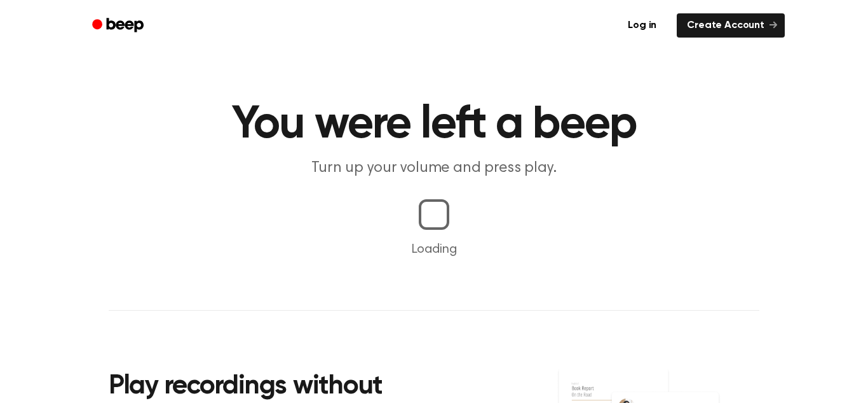 The height and width of the screenshot is (403, 868). What do you see at coordinates (434, 125) in the screenshot?
I see `h1: You were left a beep` at bounding box center [434, 125].